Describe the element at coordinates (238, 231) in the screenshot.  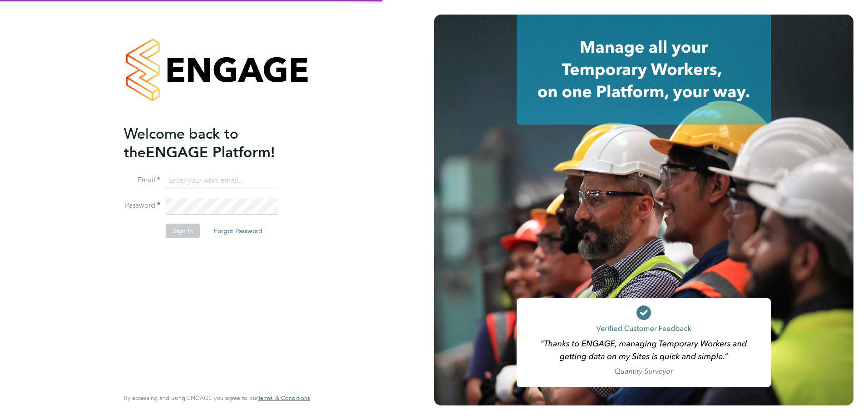
I see `button: Forgot Password` at that location.